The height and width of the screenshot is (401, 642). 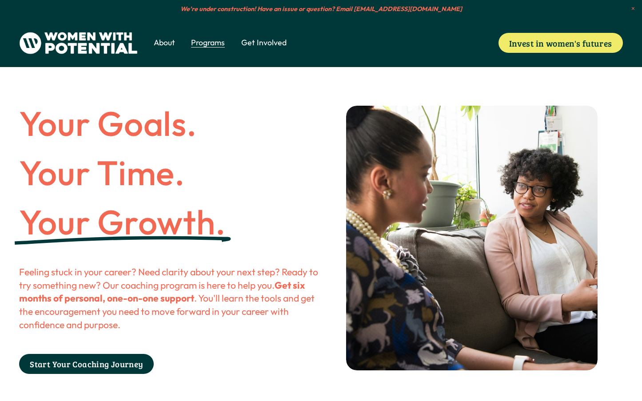 I want to click on span: Your Growth., so click(x=122, y=222).